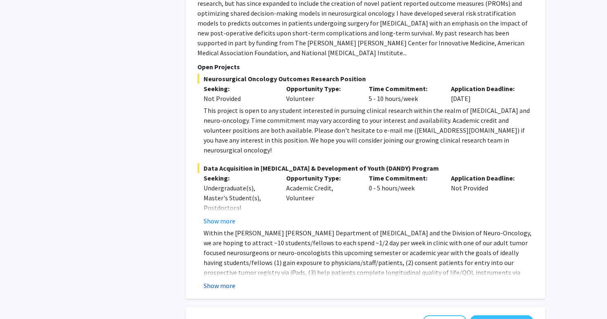 This screenshot has height=319, width=607. I want to click on div: Volunteer, so click(321, 94).